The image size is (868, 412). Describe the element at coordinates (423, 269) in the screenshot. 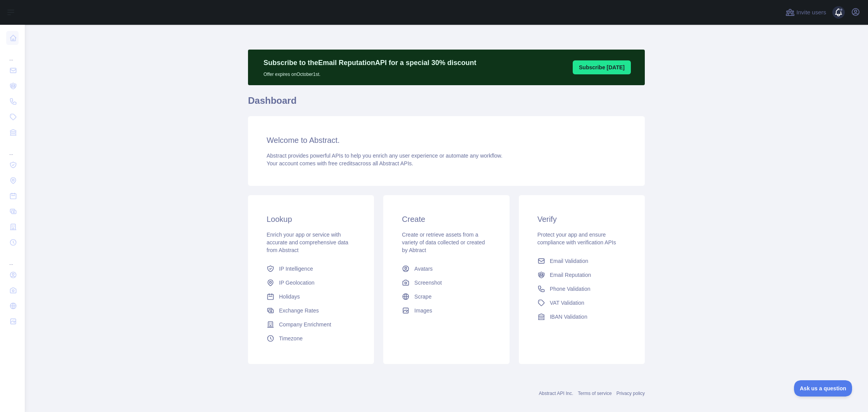

I see `span: Avatars` at that location.